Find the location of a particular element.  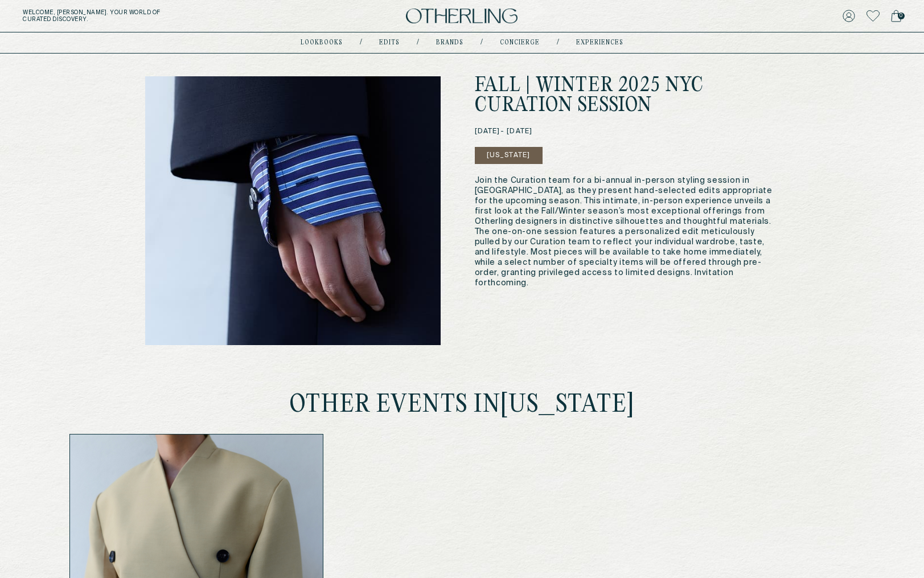

a: 0 is located at coordinates (896, 16).